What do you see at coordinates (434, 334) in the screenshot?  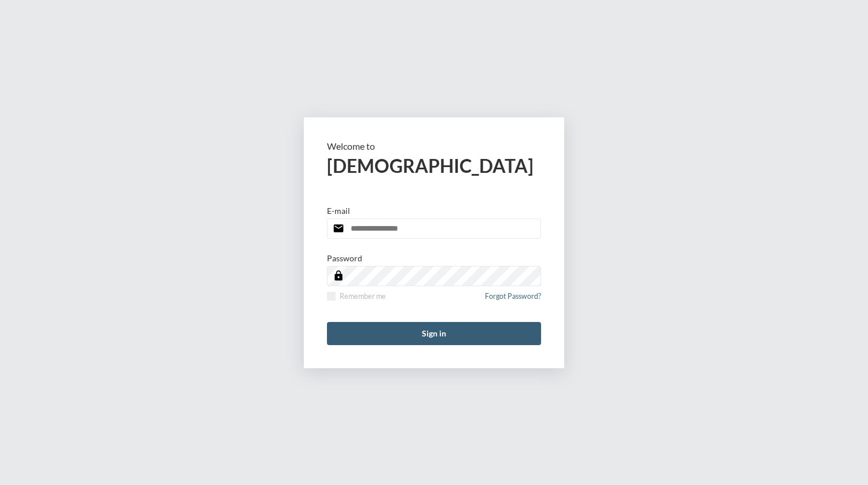 I see `button: Sign in` at bounding box center [434, 334].